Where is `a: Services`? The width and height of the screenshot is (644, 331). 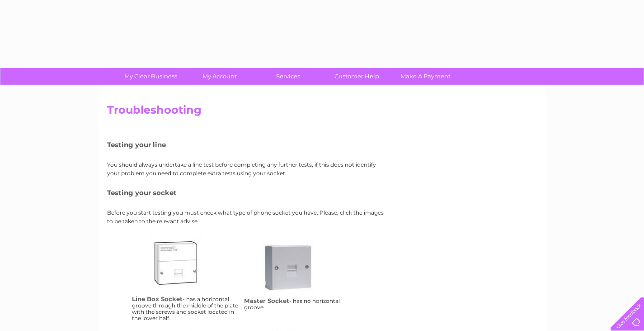
a: Services is located at coordinates (288, 76).